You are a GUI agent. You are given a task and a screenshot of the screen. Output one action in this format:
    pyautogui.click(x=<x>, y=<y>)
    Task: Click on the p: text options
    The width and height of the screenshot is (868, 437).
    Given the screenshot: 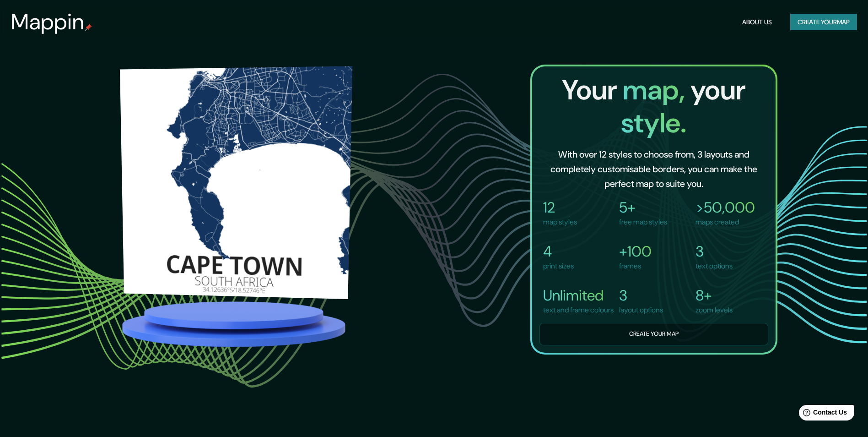 What is the action you would take?
    pyautogui.click(x=714, y=266)
    